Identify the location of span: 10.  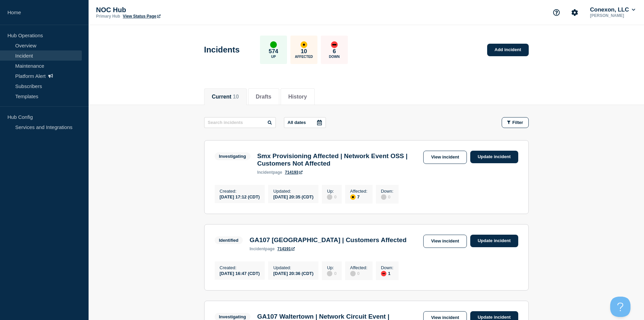
(236, 97).